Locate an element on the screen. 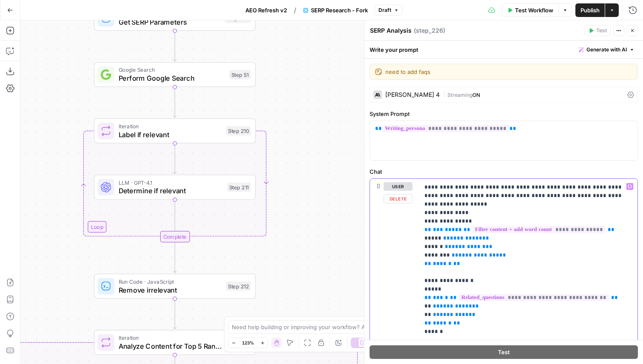 This screenshot has width=643, height=364. span: Draft is located at coordinates (385, 10).